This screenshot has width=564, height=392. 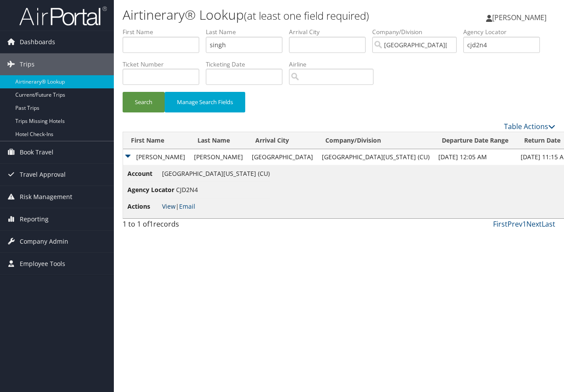 I want to click on span: Company Admin, so click(x=44, y=242).